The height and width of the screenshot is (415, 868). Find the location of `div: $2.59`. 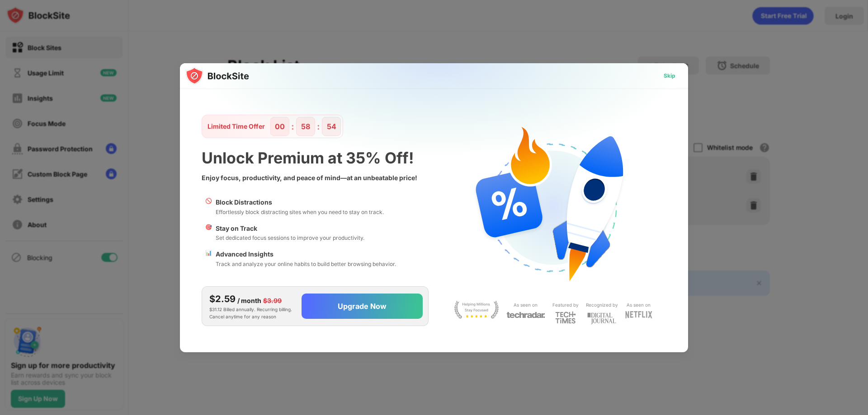

div: $2.59 is located at coordinates (222, 299).